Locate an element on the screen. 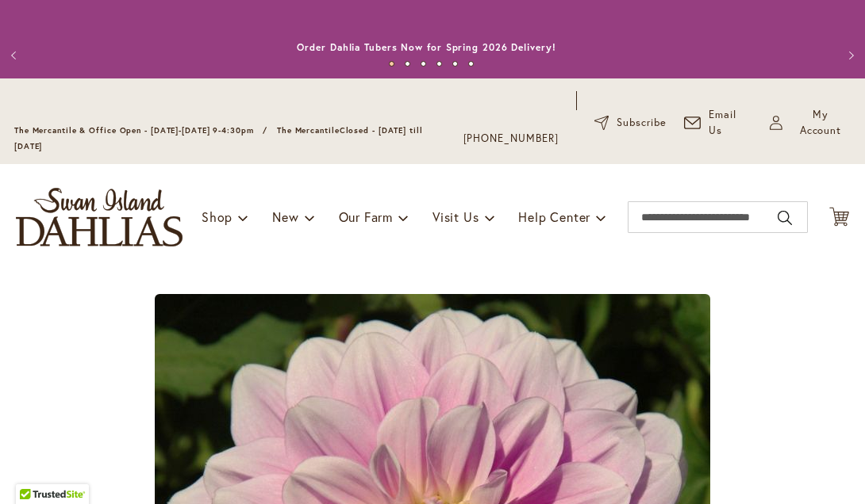  button: 2 of 6 is located at coordinates (407, 63).